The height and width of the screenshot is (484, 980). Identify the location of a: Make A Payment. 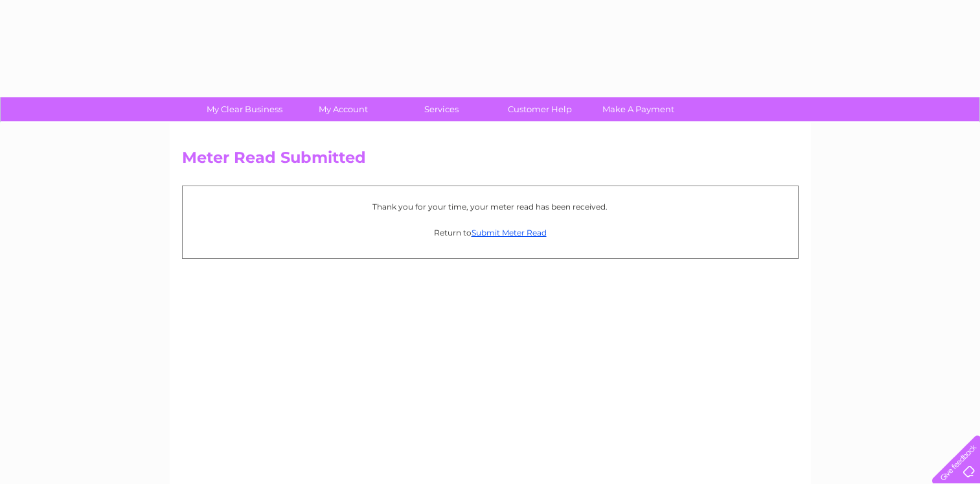
(638, 109).